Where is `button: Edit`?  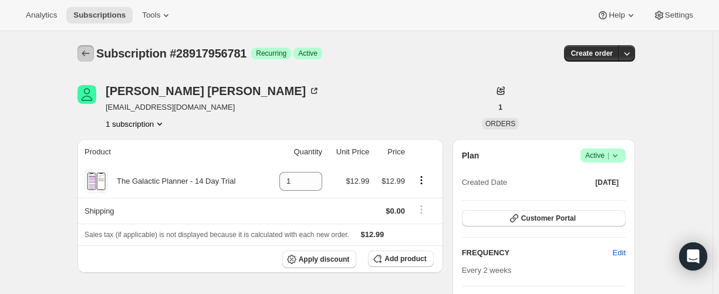 button: Edit is located at coordinates (619, 253).